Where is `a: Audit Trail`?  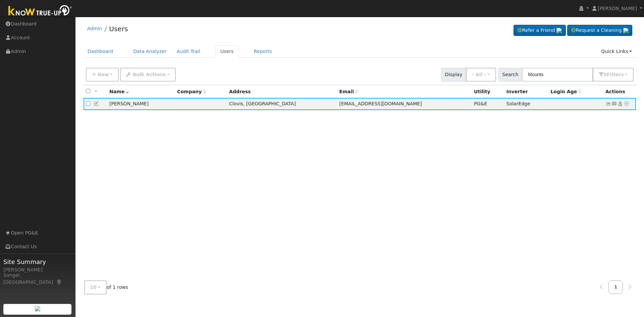
a: Audit Trail is located at coordinates (189, 51).